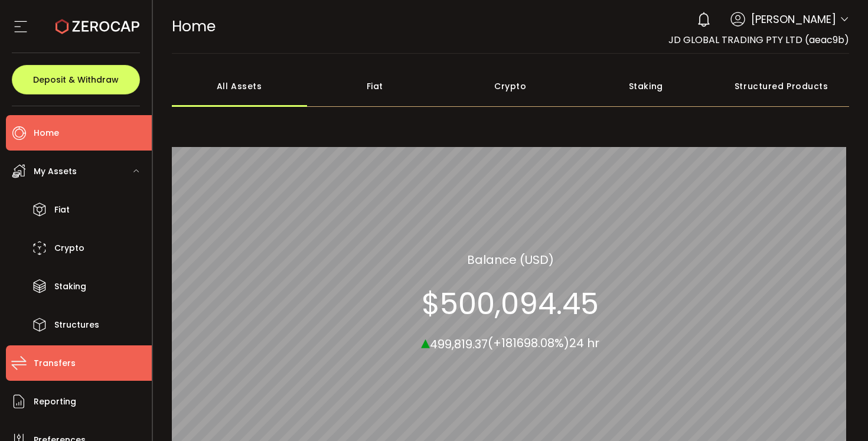 This screenshot has width=868, height=441. I want to click on span: Deposit & Withdraw, so click(76, 80).